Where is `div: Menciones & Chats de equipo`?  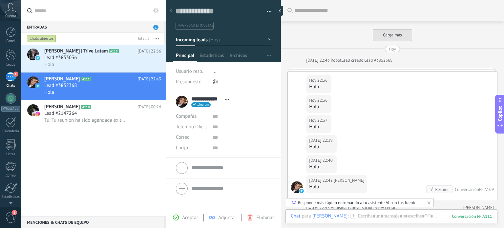
div: Menciones & Chats de equipo is located at coordinates (92, 222).